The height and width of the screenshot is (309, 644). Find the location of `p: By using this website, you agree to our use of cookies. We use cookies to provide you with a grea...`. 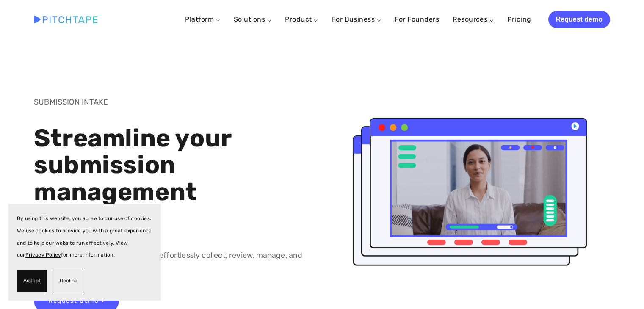

p: By using this website, you agree to our use of cookies. We use cookies to provide you with a grea... is located at coordinates (85, 237).